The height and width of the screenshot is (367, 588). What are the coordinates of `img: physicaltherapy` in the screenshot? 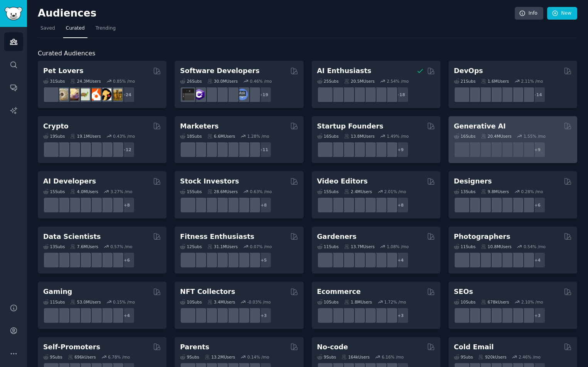 It's located at (242, 260).